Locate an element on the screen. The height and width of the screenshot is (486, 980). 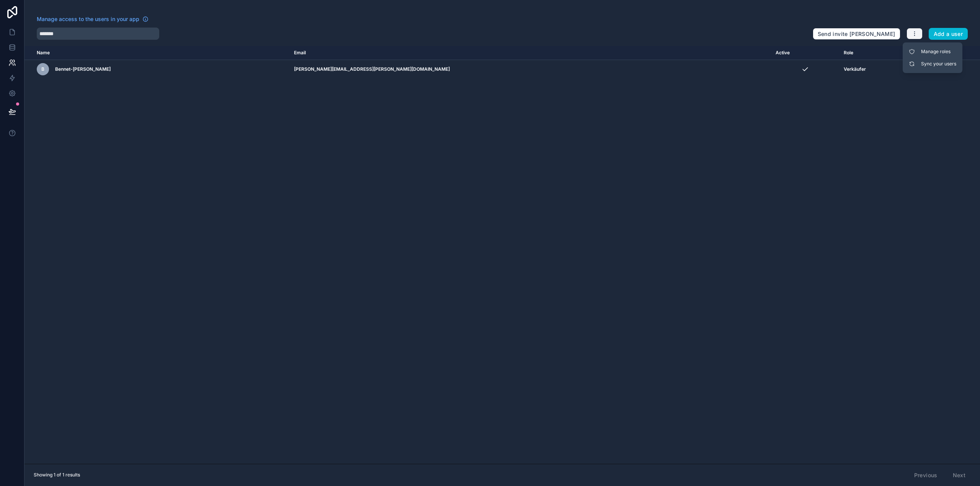
div: scrollable content is located at coordinates (502, 255).